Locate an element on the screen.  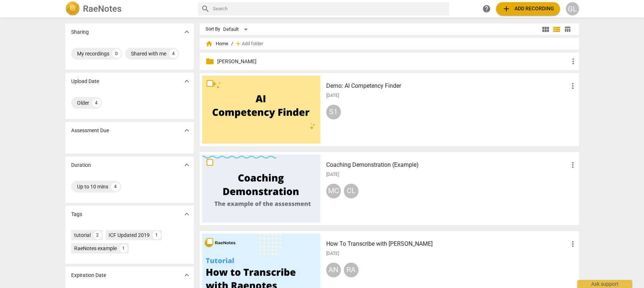
button: Tile view is located at coordinates (545, 30).